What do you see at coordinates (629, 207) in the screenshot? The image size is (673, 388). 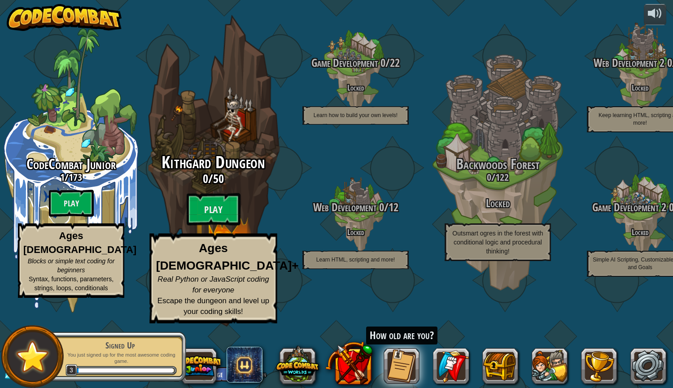 I see `span: Game Development 2` at bounding box center [629, 207].